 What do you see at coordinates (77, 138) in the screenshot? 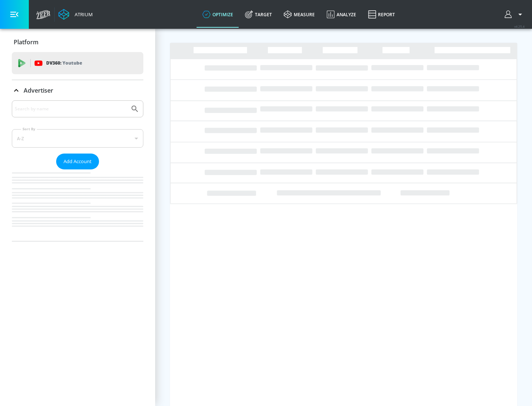
I see `div: A-Z` at bounding box center [77, 138].